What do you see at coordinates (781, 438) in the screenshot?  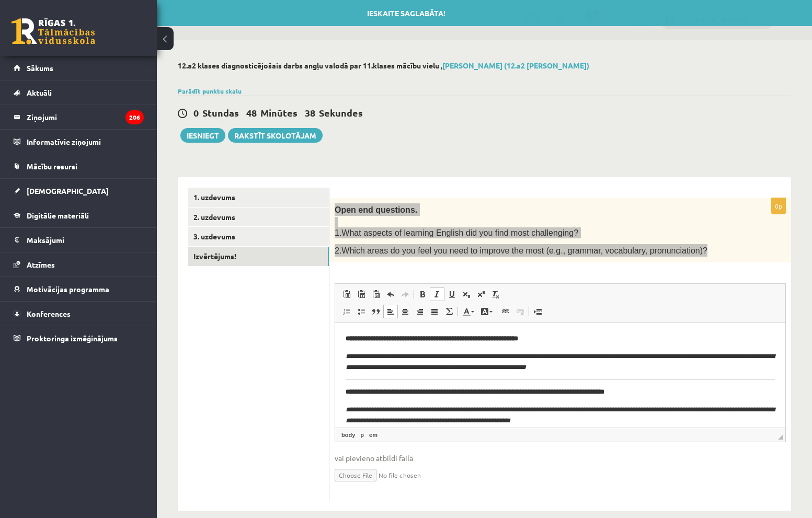 I see `span: Drag to resize` at bounding box center [781, 438].